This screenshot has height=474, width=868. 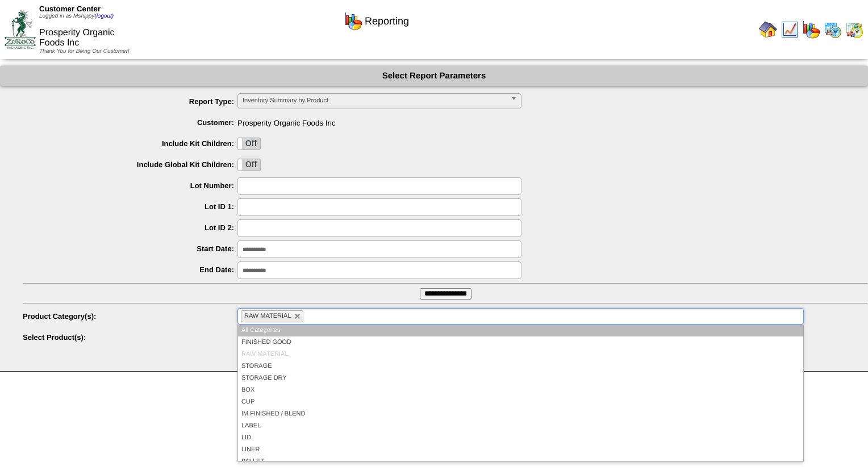 I want to click on li: LINER, so click(x=521, y=449).